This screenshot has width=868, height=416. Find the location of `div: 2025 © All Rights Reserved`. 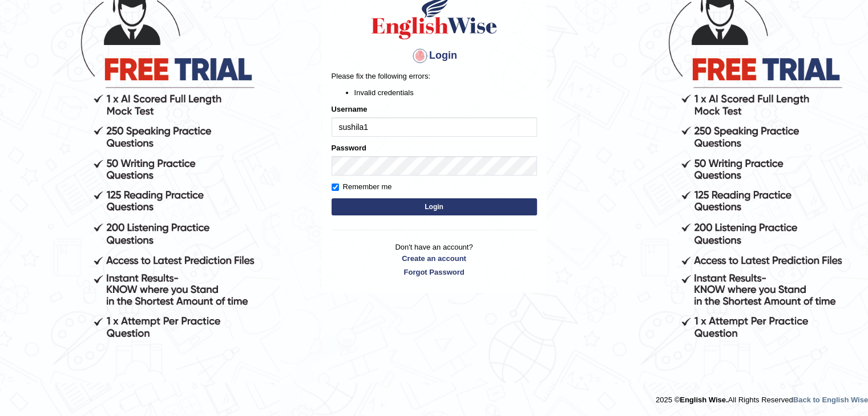

div: 2025 © All Rights Reserved is located at coordinates (762, 397).